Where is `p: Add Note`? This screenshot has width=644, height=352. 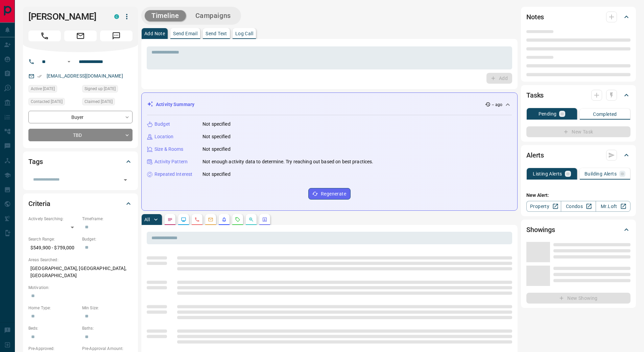
p: Add Note is located at coordinates (154, 34).